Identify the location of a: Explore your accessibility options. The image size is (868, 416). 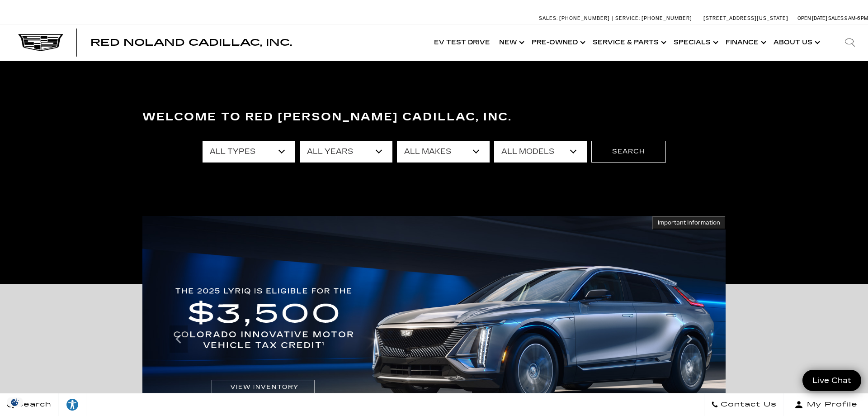
(72, 404).